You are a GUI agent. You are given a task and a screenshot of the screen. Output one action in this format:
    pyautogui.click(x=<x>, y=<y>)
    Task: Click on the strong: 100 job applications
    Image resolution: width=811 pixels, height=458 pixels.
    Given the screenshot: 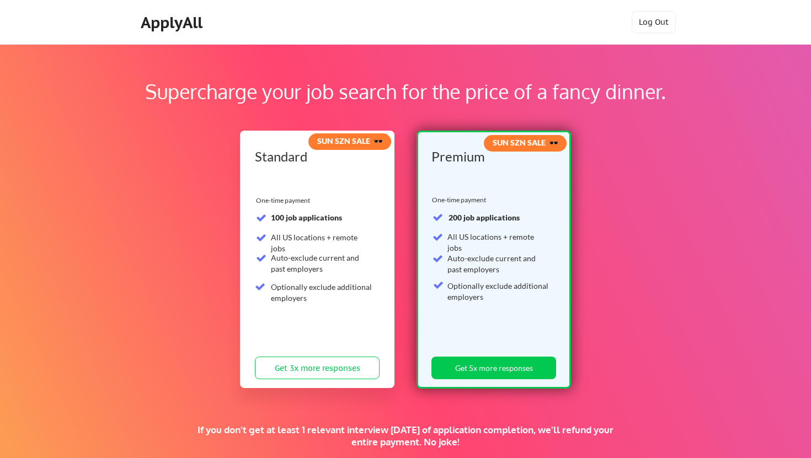 What is the action you would take?
    pyautogui.click(x=306, y=217)
    